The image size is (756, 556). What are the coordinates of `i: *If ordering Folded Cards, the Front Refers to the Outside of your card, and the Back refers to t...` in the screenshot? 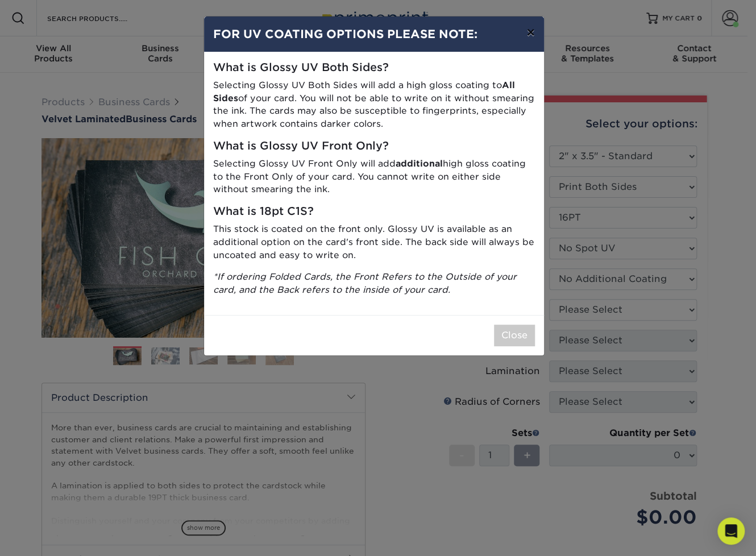 It's located at (365, 283).